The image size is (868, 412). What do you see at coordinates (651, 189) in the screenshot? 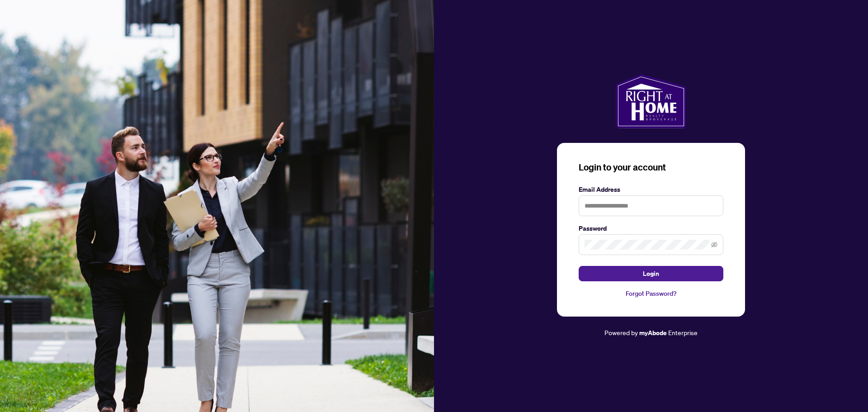
I see `label: Email Address` at bounding box center [651, 189].